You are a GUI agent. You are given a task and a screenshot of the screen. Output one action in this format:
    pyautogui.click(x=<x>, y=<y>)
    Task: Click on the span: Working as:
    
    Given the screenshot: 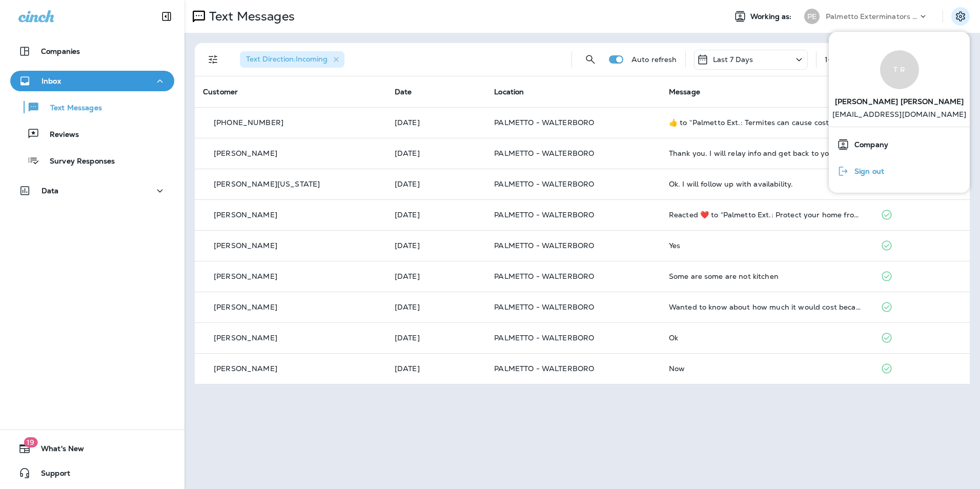 What is the action you would take?
    pyautogui.click(x=772, y=16)
    